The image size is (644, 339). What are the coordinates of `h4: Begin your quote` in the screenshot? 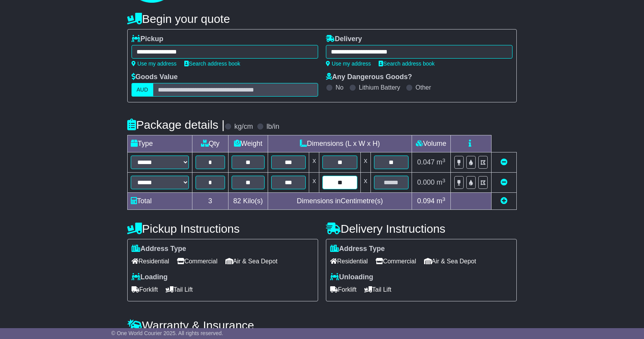 It's located at (322, 19).